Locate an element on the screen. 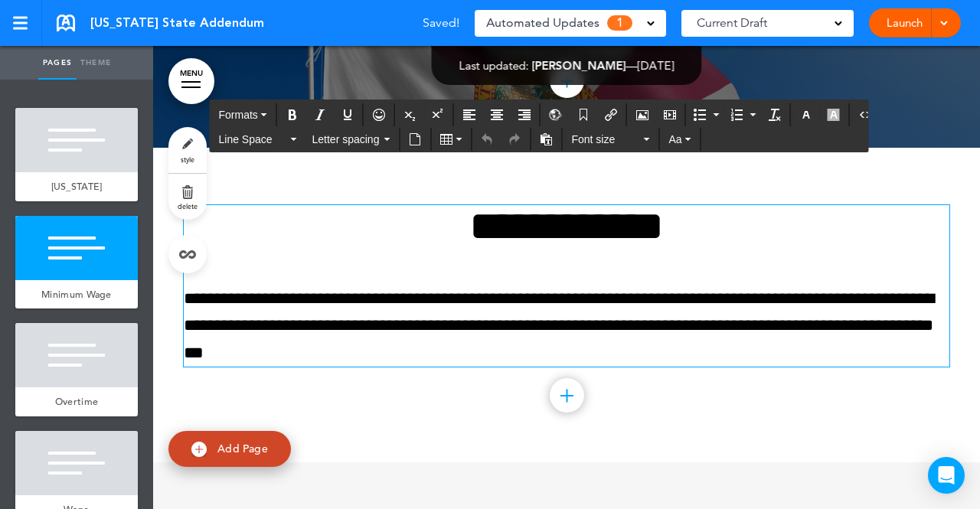 The height and width of the screenshot is (509, 980). div: Redo is located at coordinates (515, 139).